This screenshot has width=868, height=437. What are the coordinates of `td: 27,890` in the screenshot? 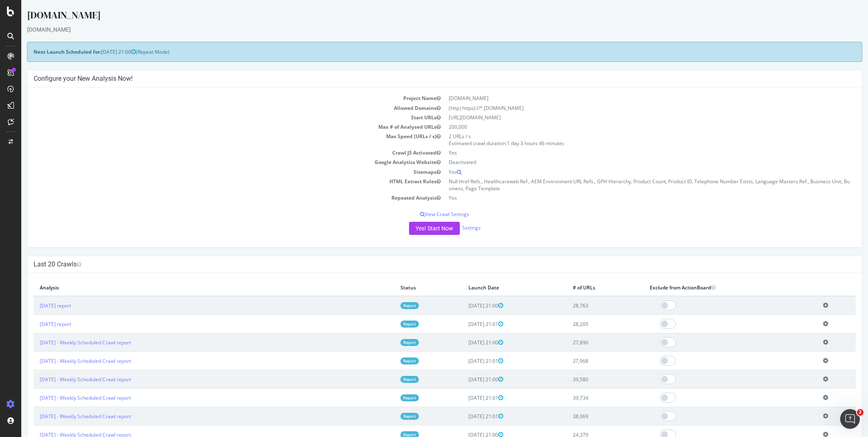 It's located at (584, 342).